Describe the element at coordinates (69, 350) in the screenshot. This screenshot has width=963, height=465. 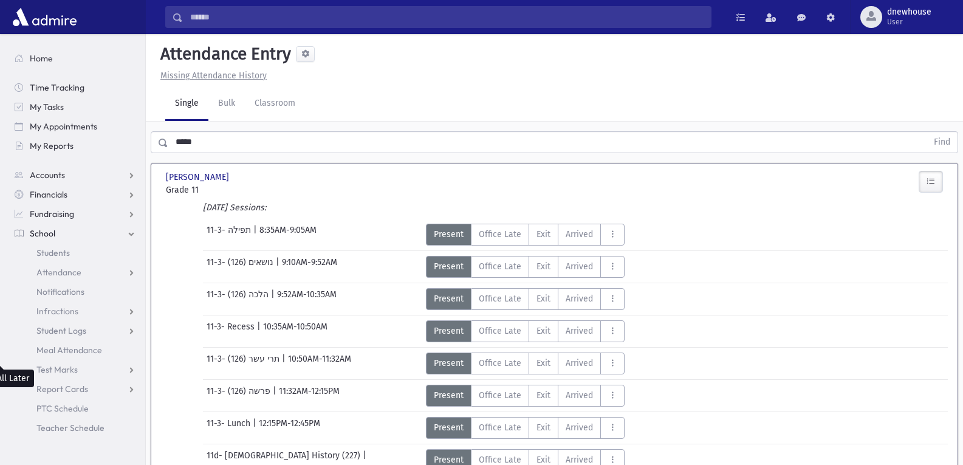
I see `span: Meal Attendance` at that location.